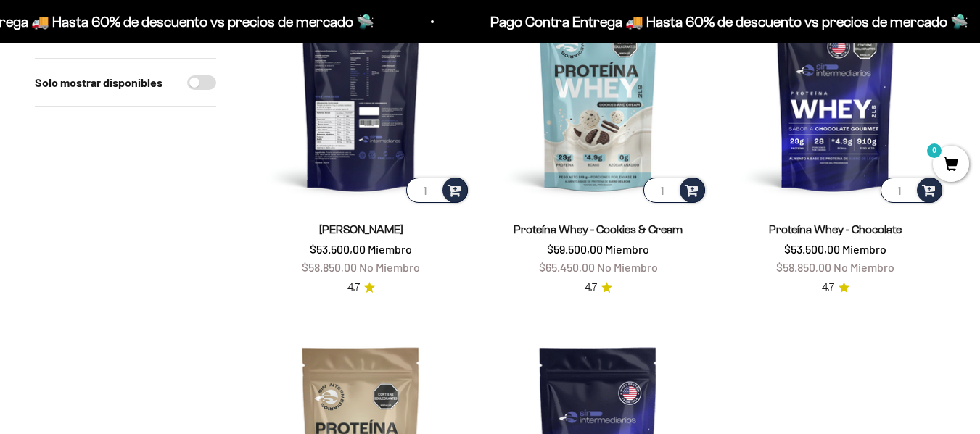  What do you see at coordinates (567, 267) in the screenshot?
I see `span: $65.450,00` at bounding box center [567, 267].